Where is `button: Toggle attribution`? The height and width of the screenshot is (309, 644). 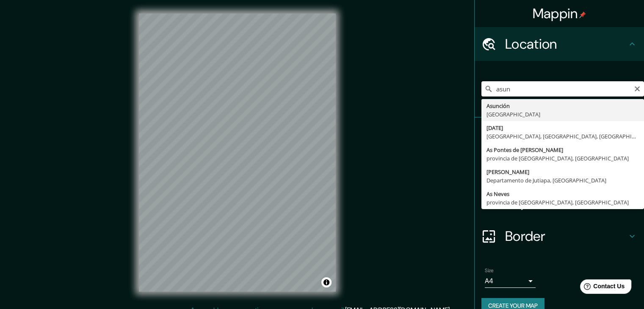 button: Toggle attribution is located at coordinates (326, 282).